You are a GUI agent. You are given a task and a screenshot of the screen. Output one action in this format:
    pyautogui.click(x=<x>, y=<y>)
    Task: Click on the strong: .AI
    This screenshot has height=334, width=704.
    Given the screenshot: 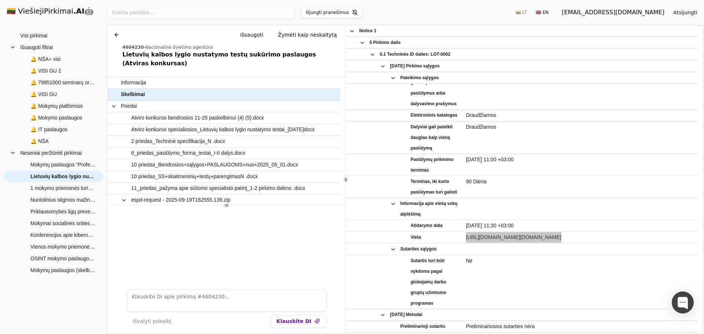 What is the action you would take?
    pyautogui.click(x=79, y=11)
    